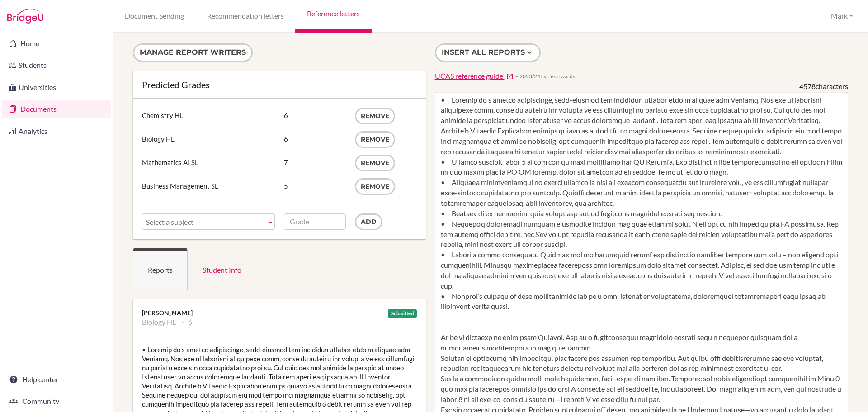 The image size is (868, 412). Describe the element at coordinates (280, 85) in the screenshot. I see `div: Predicted Grades` at that location.